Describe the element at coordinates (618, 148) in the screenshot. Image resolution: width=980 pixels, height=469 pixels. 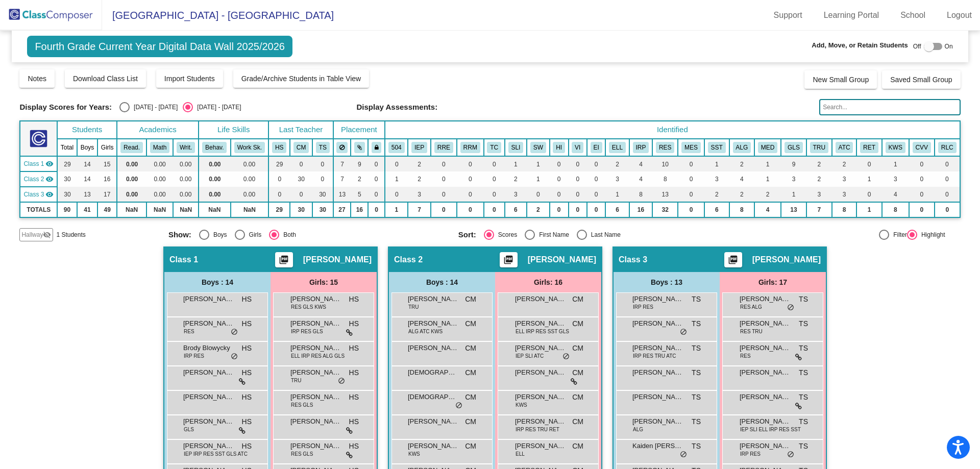
I see `th: English Language Learner` at that location.